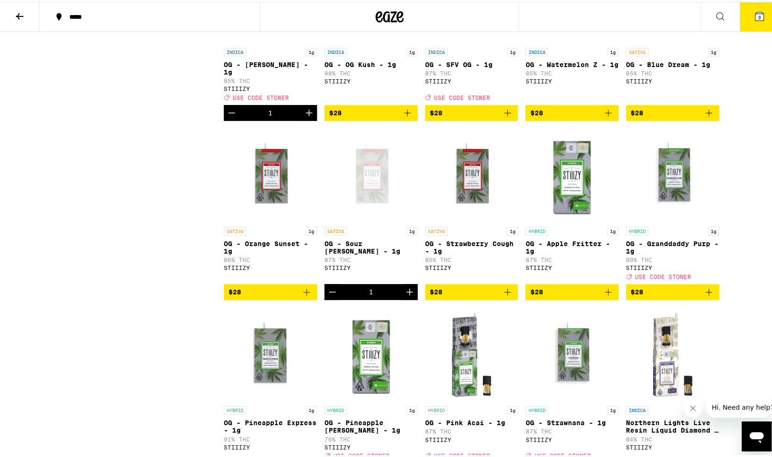 This screenshot has height=457, width=772. I want to click on p: OG - Apple Fritter - 1g, so click(572, 245).